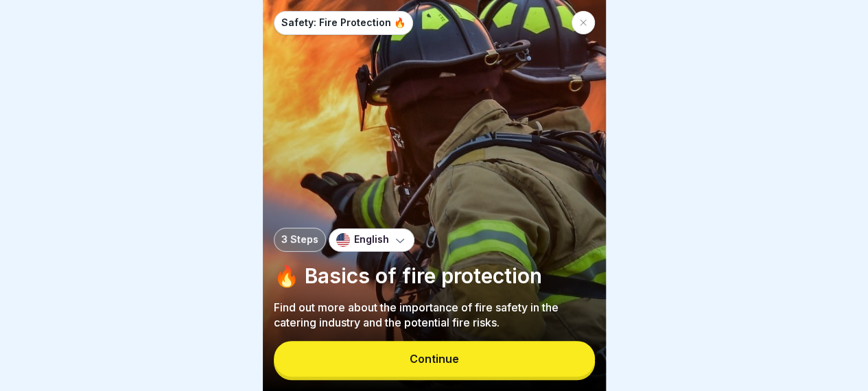  Describe the element at coordinates (371, 239) in the screenshot. I see `p: English` at that location.